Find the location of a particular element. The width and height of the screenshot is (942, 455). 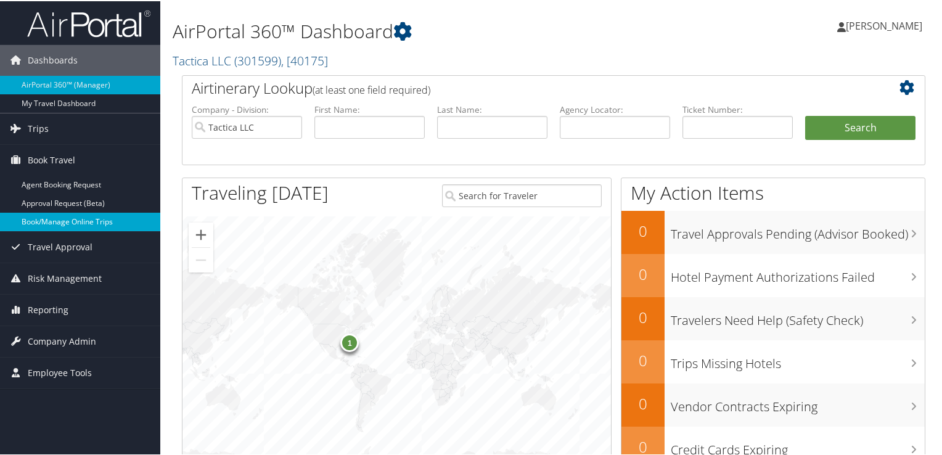

label: Ticket Number: is located at coordinates (737, 108).